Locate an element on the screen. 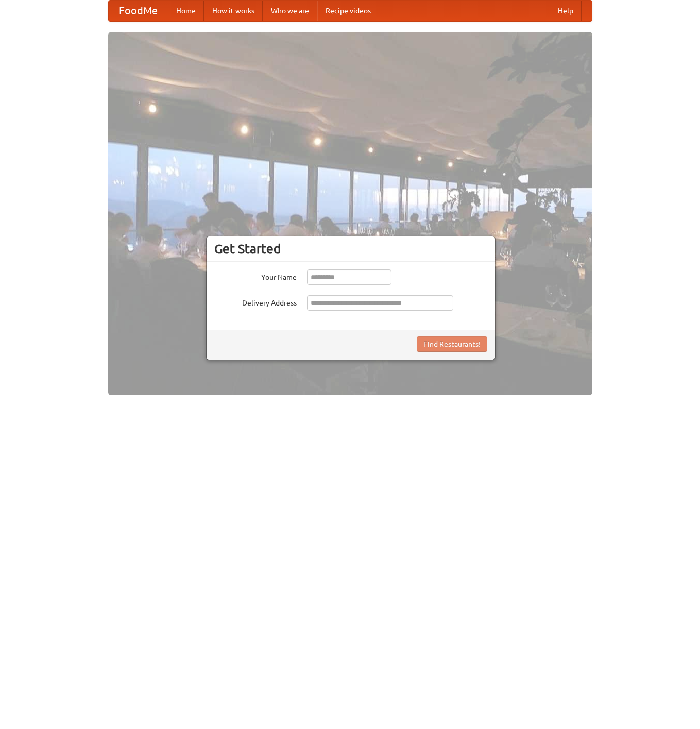 This screenshot has width=700, height=729. a: Recipe videos is located at coordinates (349, 11).